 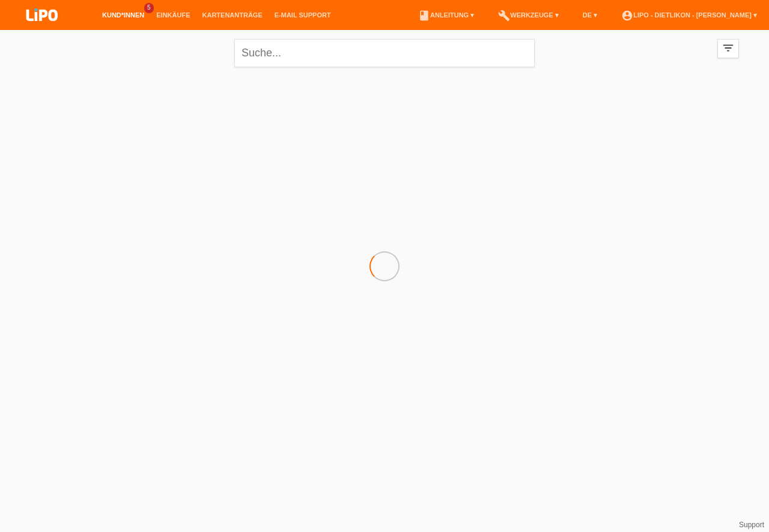 What do you see at coordinates (446, 15) in the screenshot?
I see `a: bookAnleitung ▾` at bounding box center [446, 15].